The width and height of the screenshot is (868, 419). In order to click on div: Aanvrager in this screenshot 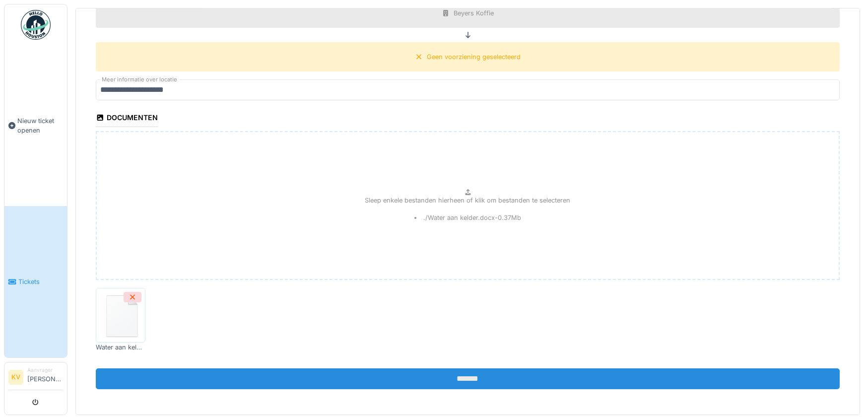, I will do `click(45, 369)`.